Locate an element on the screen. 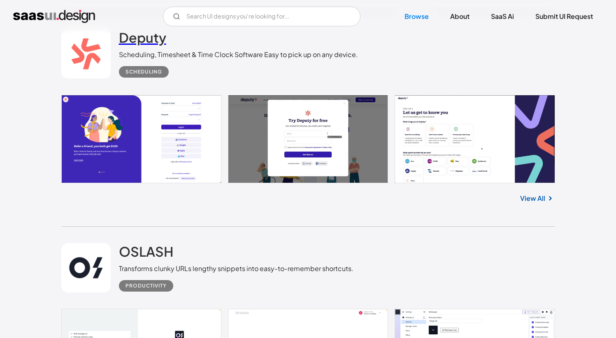 Image resolution: width=616 pixels, height=338 pixels. div: Productivity is located at coordinates (146, 286).